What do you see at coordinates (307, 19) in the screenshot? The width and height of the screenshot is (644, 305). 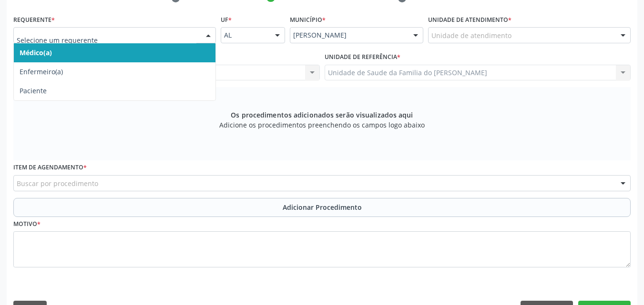 I see `label: Município` at bounding box center [307, 19].